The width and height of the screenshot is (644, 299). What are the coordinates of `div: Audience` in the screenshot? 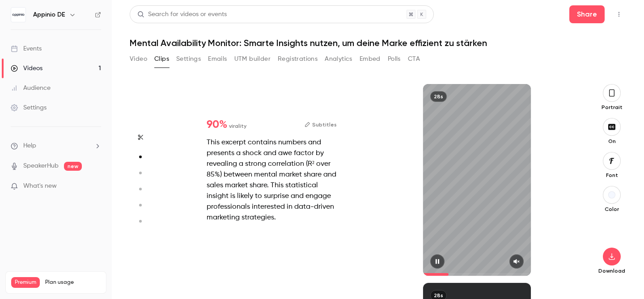 It's located at (30, 88).